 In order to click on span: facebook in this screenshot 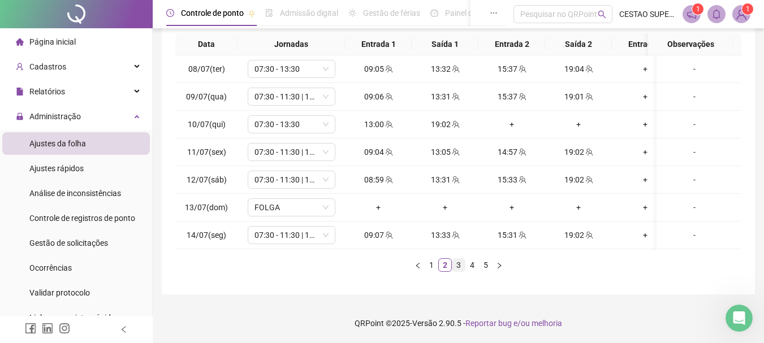, I will do `click(31, 329)`.